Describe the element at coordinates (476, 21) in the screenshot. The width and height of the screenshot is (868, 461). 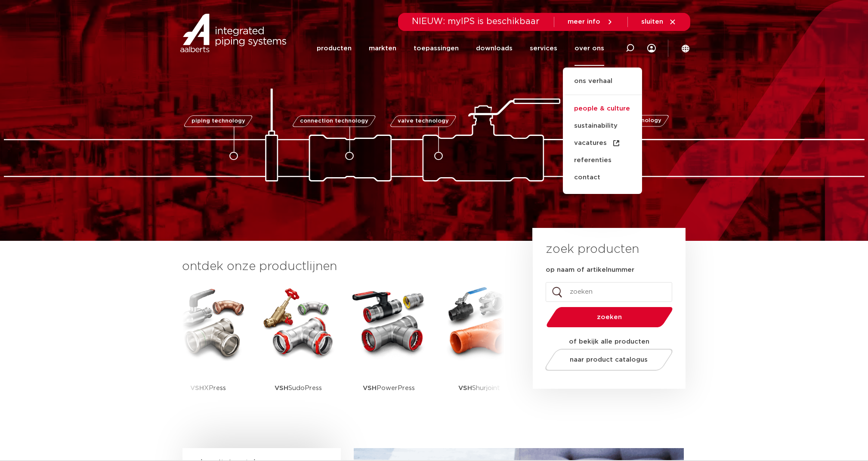
I see `span: NIEUW: myIPS is beschikbaar` at that location.